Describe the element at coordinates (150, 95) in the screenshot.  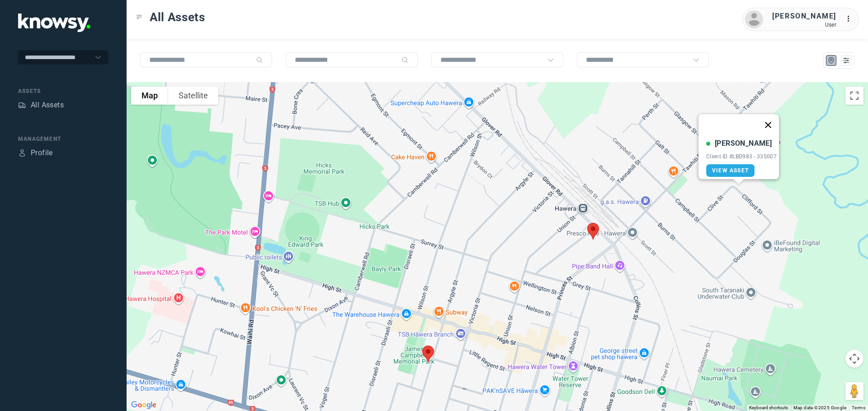
I see `button: Show street map` at that location.